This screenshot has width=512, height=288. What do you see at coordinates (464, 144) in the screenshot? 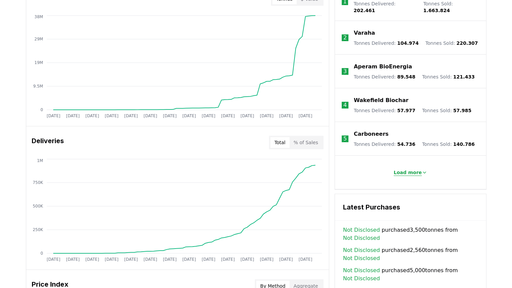
I see `span: 140.786` at bounding box center [464, 144].